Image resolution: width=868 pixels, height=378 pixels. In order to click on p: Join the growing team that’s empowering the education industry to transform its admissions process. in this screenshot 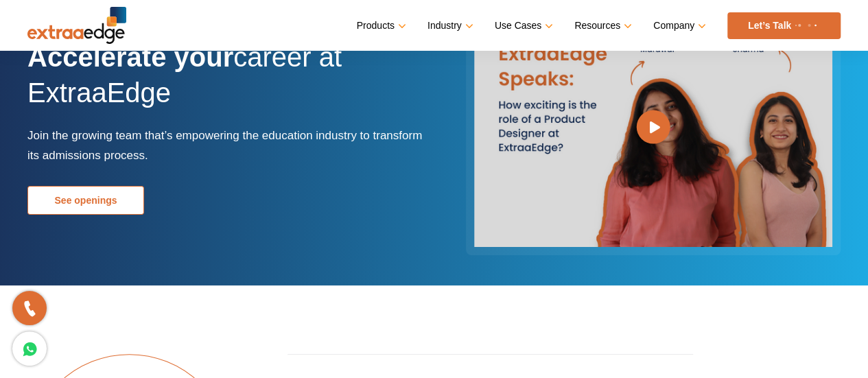, I will do `click(225, 145)`.